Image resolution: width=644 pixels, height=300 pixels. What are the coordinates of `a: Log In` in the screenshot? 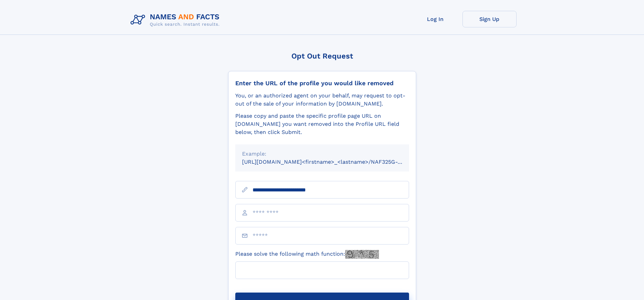 It's located at (435, 19).